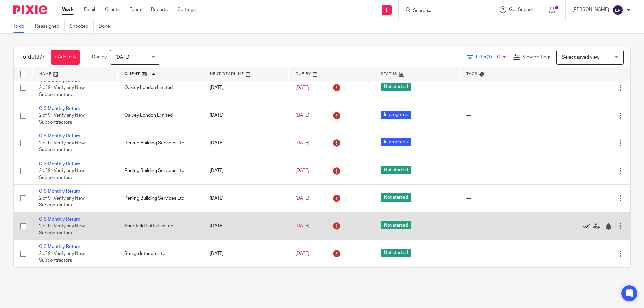 The width and height of the screenshot is (644, 308). I want to click on span: Get Support, so click(522, 10).